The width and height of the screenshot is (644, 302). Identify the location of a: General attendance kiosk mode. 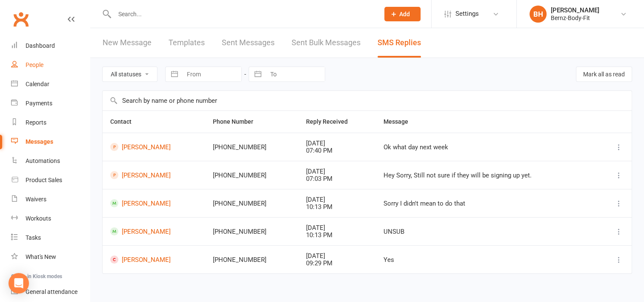
(50, 292).